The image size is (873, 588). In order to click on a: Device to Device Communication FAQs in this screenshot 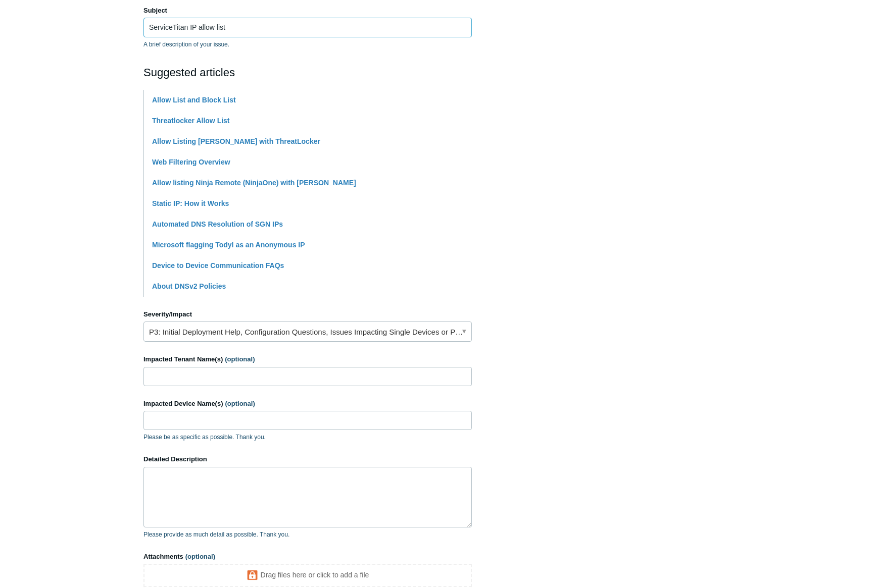, I will do `click(218, 266)`.